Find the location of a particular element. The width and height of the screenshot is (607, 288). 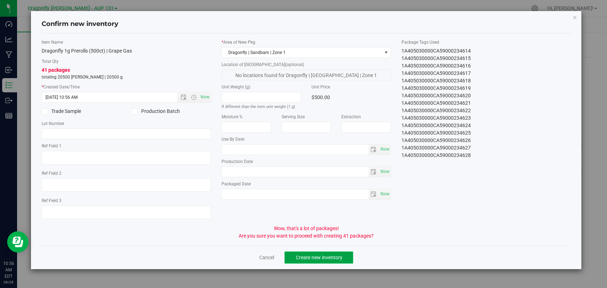

span: Create new inventory is located at coordinates (319, 258).